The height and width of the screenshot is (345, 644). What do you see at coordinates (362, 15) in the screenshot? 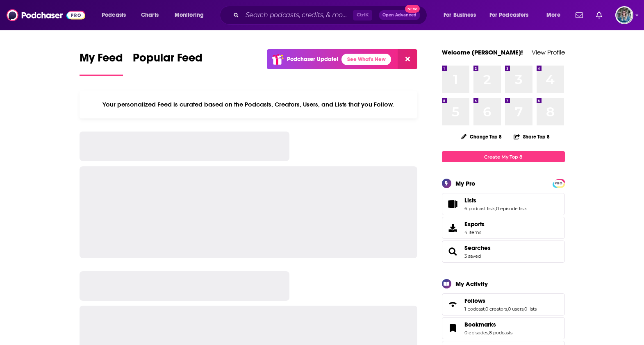
I see `span: Ctrl K` at bounding box center [362, 15].